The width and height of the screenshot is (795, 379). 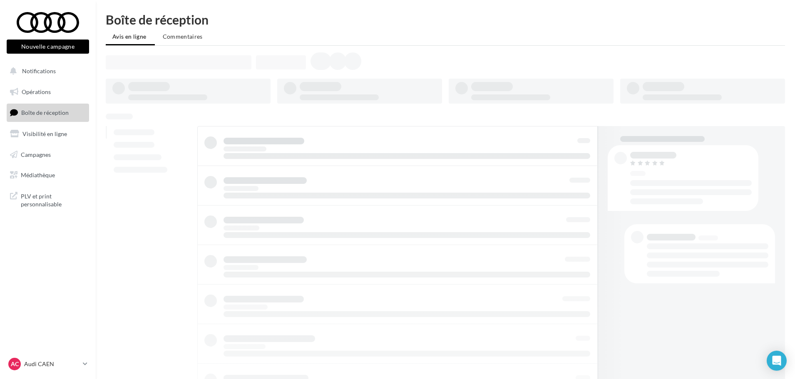 What do you see at coordinates (48, 199) in the screenshot?
I see `a: PLV et print personnalisable` at bounding box center [48, 199].